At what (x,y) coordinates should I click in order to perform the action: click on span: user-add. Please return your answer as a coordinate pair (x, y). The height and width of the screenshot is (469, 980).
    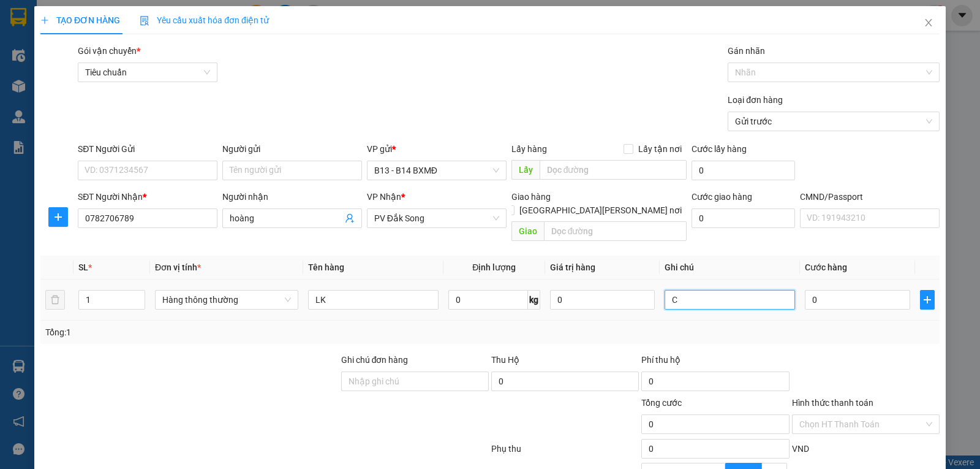
    Looking at the image, I should click on (349, 218).